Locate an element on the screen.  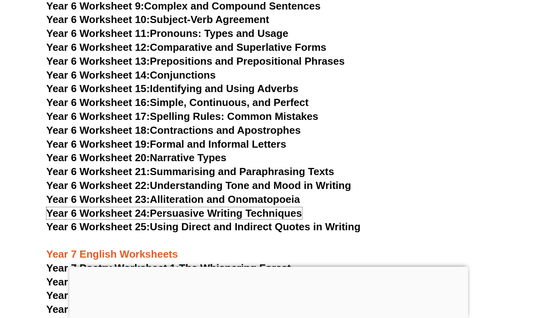
a: Year 7 Poetry Worksheet 4:Autumn Leaves is located at coordinates (151, 309).